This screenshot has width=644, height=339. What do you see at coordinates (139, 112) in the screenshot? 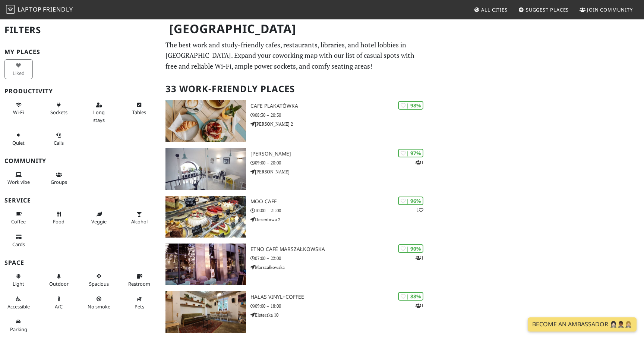
I see `span: Work-friendly tables` at bounding box center [139, 112].